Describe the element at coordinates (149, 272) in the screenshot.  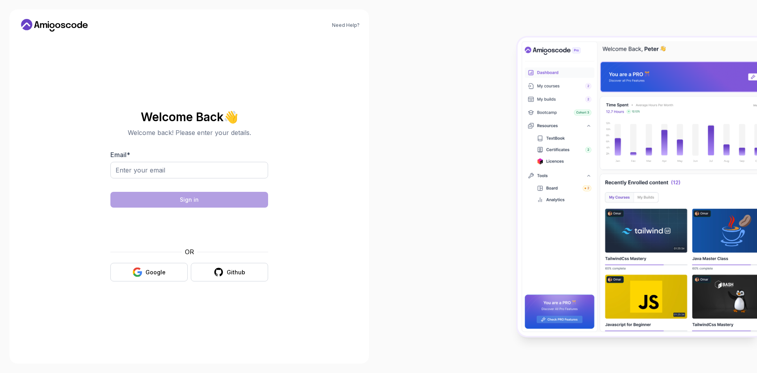
I see `button: Google` at that location.